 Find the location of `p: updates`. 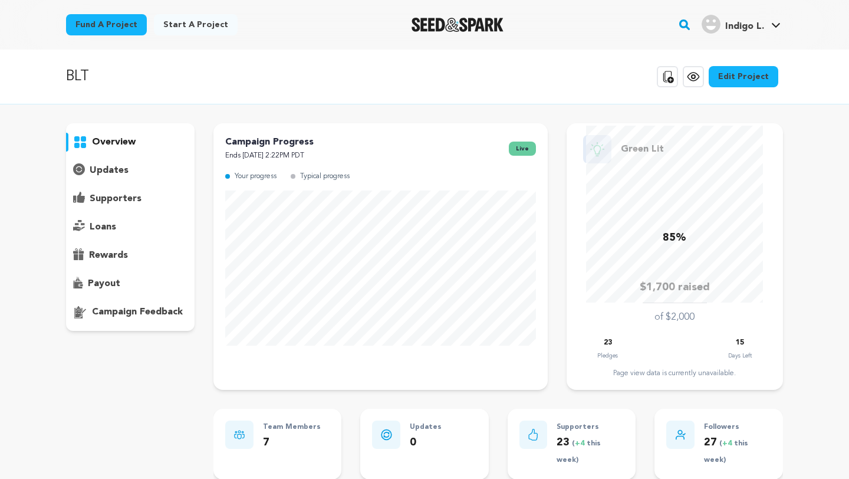

p: updates is located at coordinates (109, 170).